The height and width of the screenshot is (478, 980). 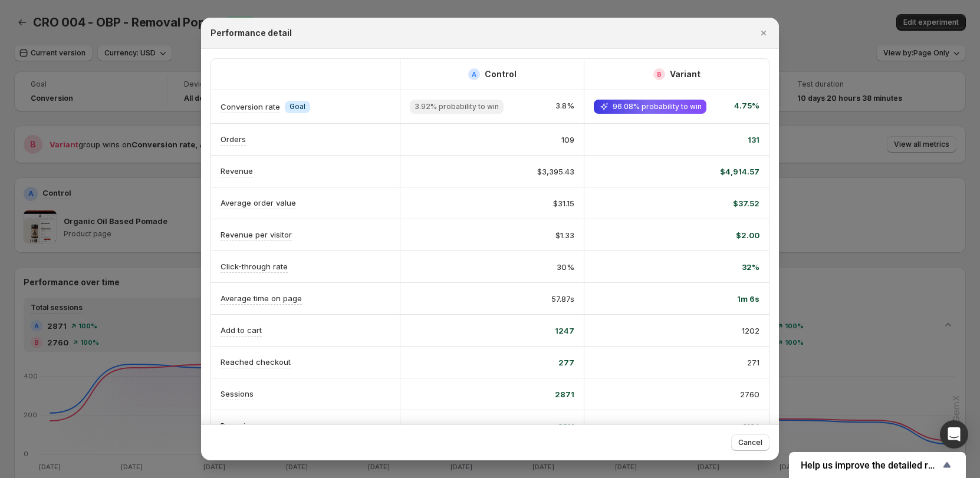 What do you see at coordinates (241, 426) in the screenshot?
I see `p: Pageviews` at bounding box center [241, 426].